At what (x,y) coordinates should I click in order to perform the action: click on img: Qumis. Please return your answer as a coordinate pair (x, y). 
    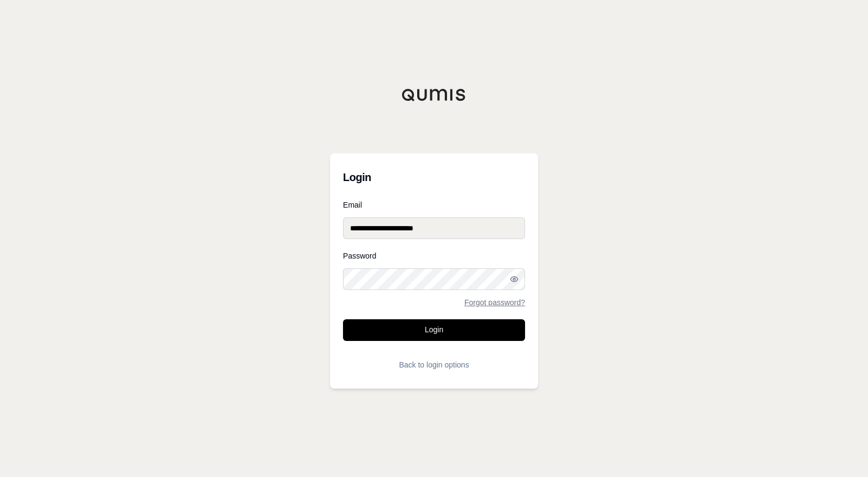
    Looking at the image, I should click on (434, 95).